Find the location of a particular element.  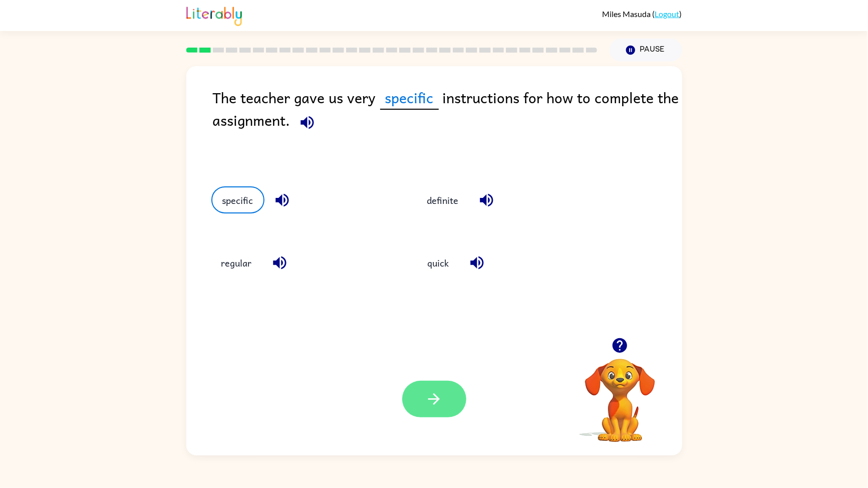

a: Logout is located at coordinates (667, 13).